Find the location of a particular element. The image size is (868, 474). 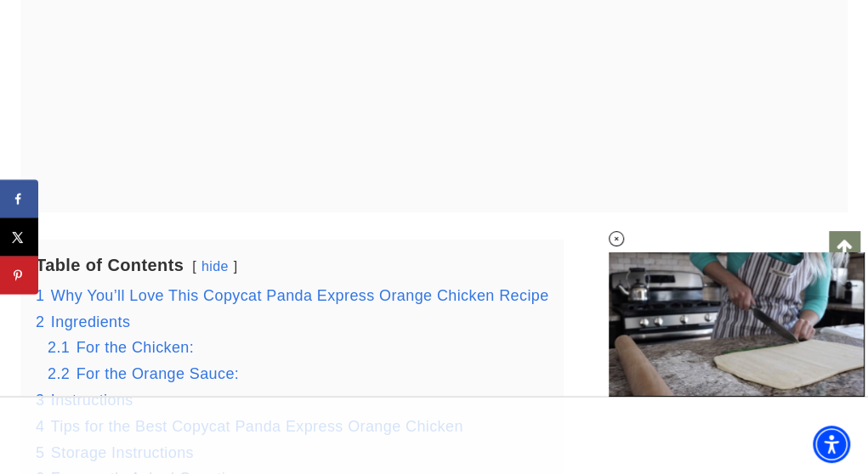

div: Accessibility Menu is located at coordinates (832, 444).